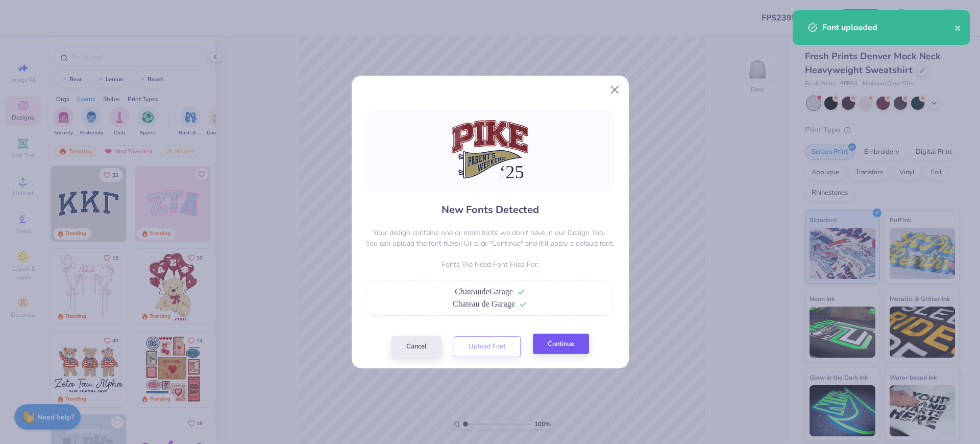  What do you see at coordinates (416, 347) in the screenshot?
I see `button: Cancel` at bounding box center [416, 347].